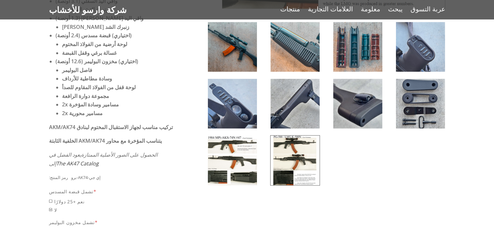 The width and height of the screenshot is (494, 228). Describe the element at coordinates (85, 96) in the screenshot. I see `font: مجموعة دوارة الرافعة` at that location.